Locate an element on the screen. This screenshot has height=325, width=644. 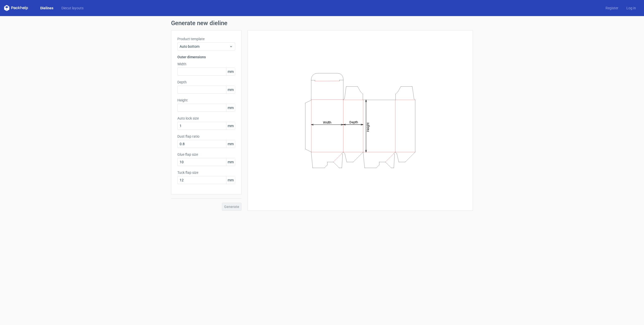
label: Dust flap ratio is located at coordinates (206, 136).